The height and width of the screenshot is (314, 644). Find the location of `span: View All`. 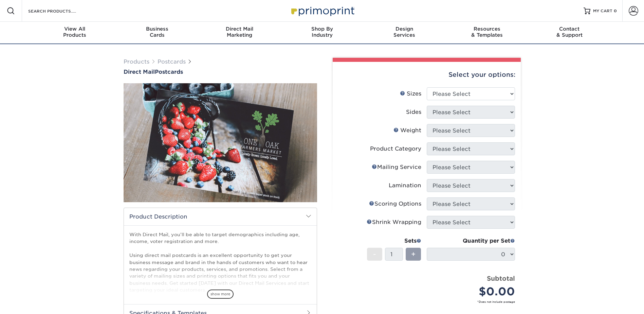

span: View All is located at coordinates (75, 29).